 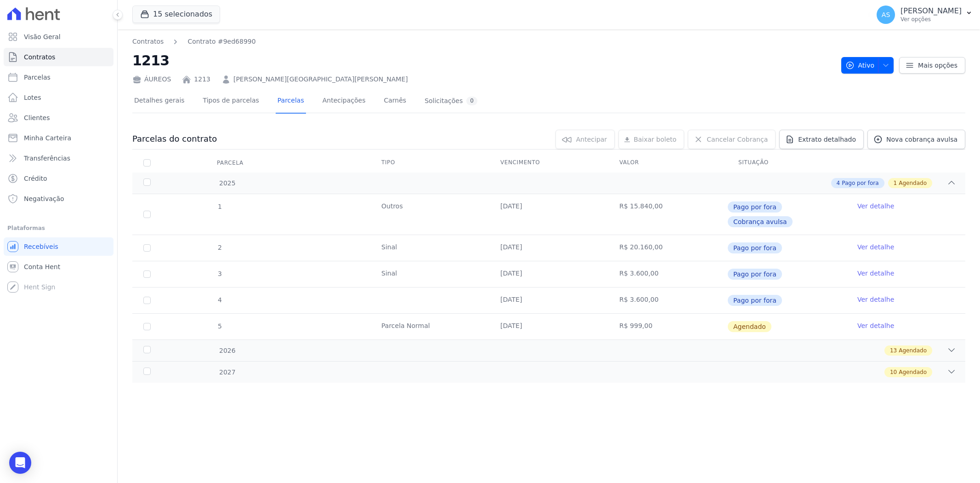 What do you see at coordinates (450, 101) in the screenshot?
I see `a: Solicitações0` at bounding box center [450, 101].